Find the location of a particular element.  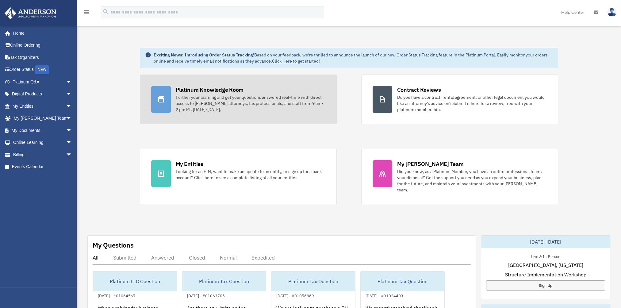

a: Online Learningarrow_drop_down is located at coordinates (43, 142).